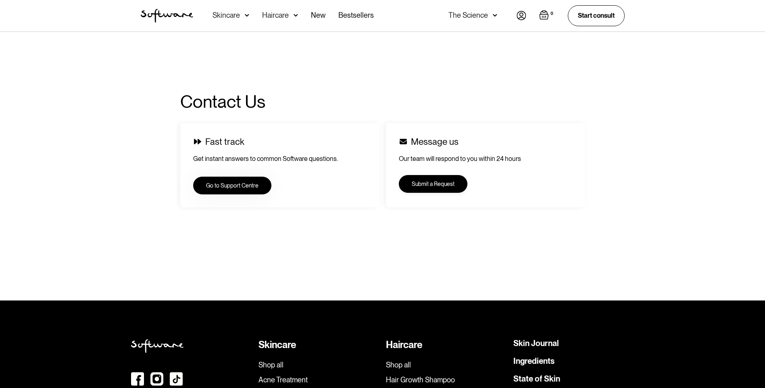 This screenshot has height=388, width=765. I want to click on img: TikTok Icon, so click(176, 379).